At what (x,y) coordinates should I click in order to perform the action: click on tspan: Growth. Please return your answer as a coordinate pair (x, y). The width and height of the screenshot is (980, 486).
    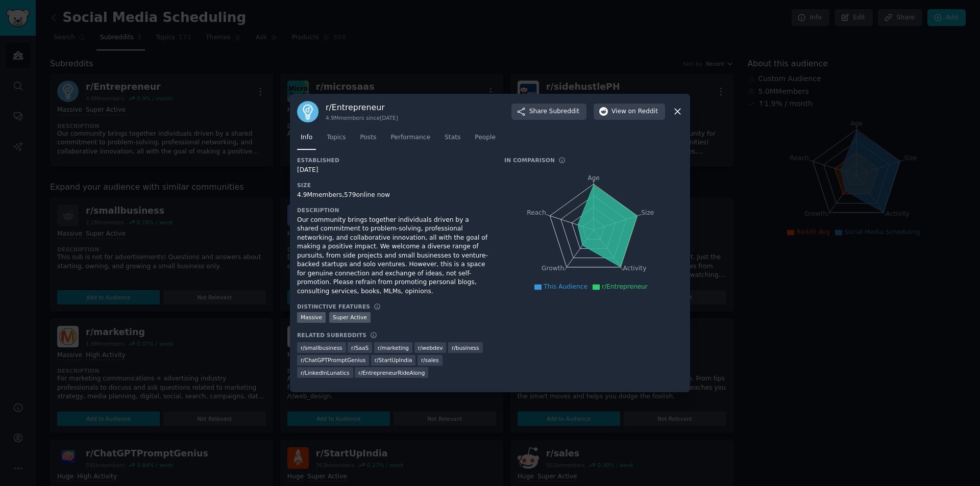
    Looking at the image, I should click on (553, 268).